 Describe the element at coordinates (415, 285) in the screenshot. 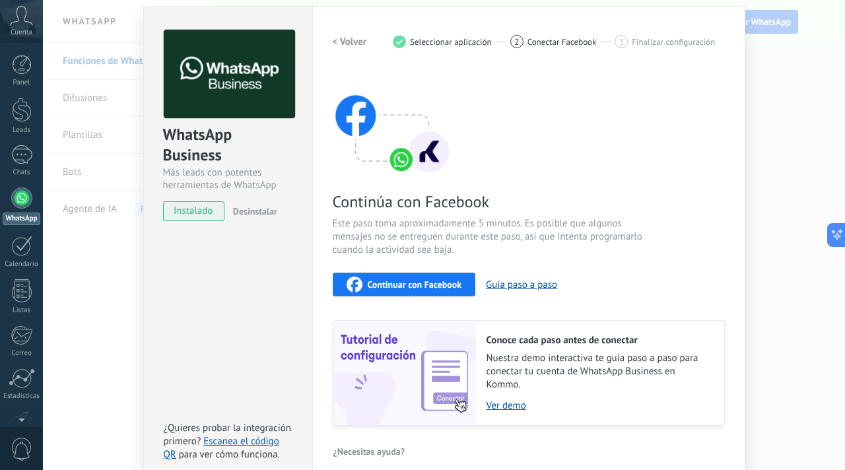

I see `span: Continuar con Facebook` at that location.